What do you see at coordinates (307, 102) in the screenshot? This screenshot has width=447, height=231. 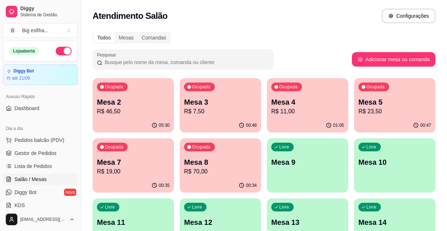 I see `p: Mesa 4` at bounding box center [307, 102].